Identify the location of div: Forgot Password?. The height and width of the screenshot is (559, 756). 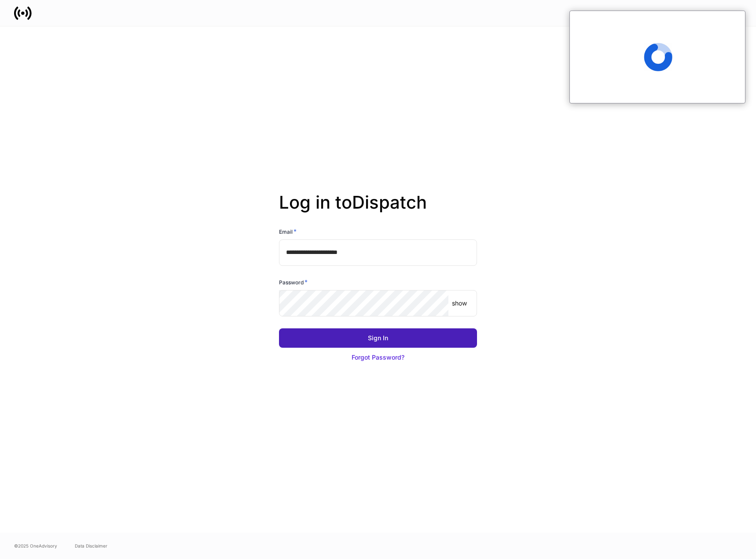
(378, 358).